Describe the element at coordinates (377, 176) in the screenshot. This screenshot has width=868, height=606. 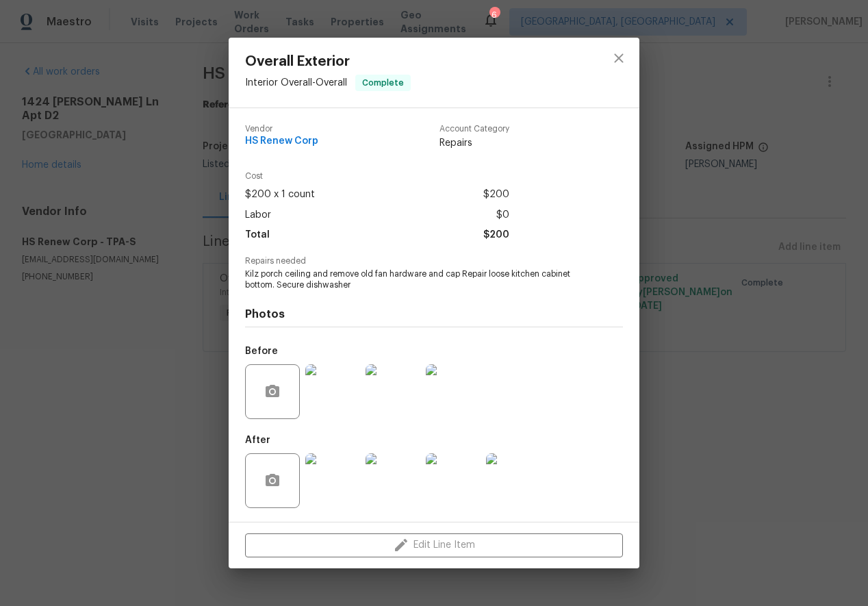
I see `span: Cost` at that location.